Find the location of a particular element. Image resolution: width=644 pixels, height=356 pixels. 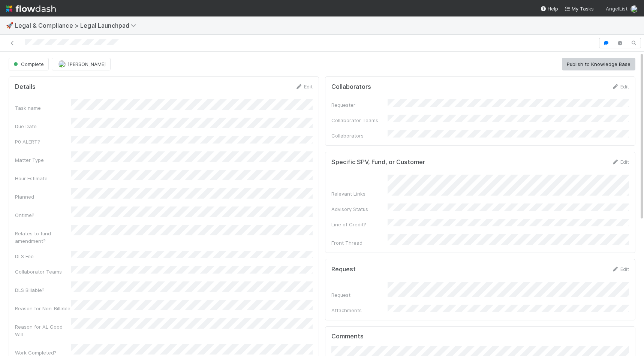

h5: Request is located at coordinates (343, 270).